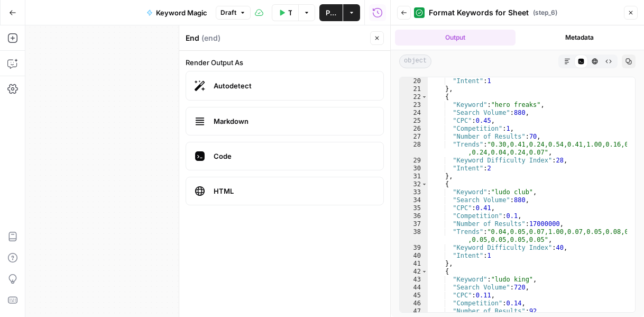 The image size is (644, 317). What do you see at coordinates (294, 86) in the screenshot?
I see `span: Autodetect` at bounding box center [294, 86].